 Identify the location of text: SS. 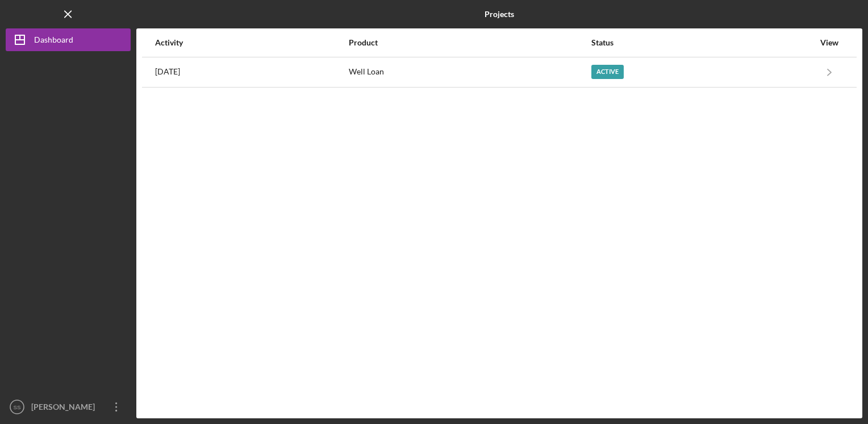
(17, 407).